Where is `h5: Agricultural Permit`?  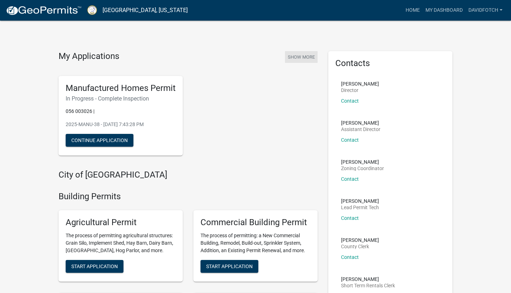
h5: Agricultural Permit is located at coordinates (121, 222).